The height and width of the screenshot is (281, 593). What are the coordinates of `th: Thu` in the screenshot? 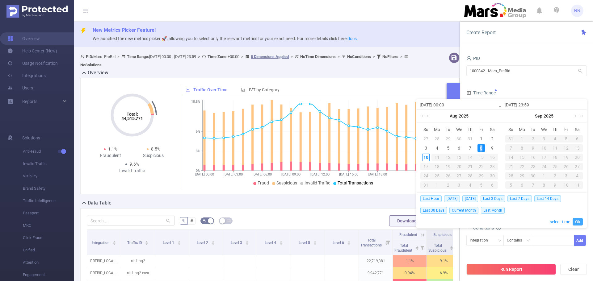 It's located at (555, 130).